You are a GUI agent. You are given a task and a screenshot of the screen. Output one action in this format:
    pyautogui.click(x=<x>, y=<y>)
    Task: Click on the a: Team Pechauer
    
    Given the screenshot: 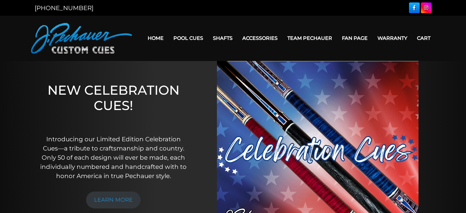 What is the action you would take?
    pyautogui.click(x=310, y=38)
    